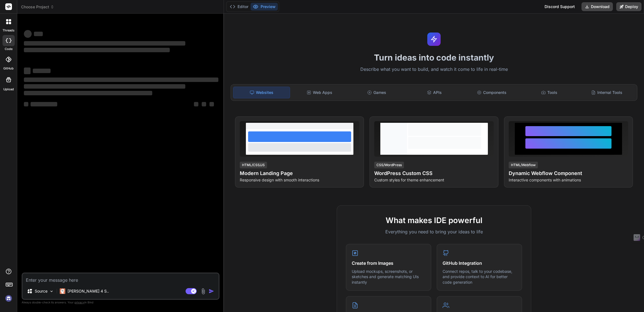  What do you see at coordinates (434, 173) in the screenshot?
I see `h4: WordPress Custom CSS` at bounding box center [434, 173].